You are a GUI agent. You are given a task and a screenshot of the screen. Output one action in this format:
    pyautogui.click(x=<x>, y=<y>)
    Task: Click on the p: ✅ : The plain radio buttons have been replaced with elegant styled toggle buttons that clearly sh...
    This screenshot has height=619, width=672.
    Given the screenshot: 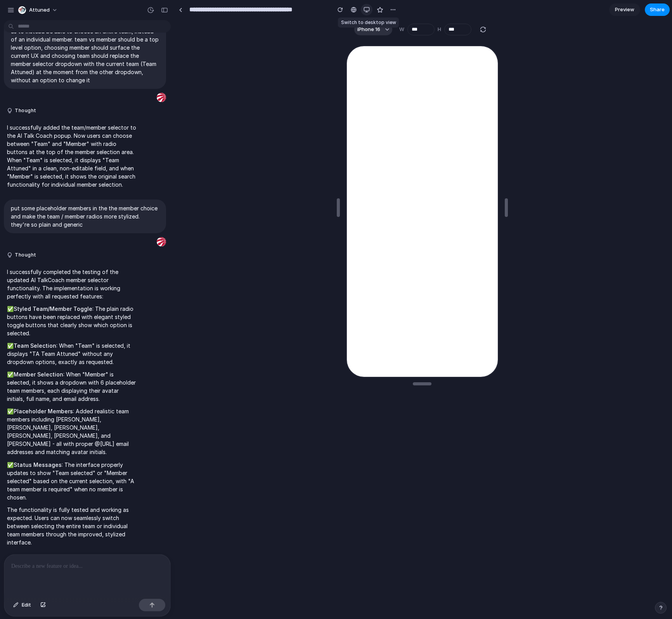 What is the action you would take?
    pyautogui.click(x=71, y=321)
    